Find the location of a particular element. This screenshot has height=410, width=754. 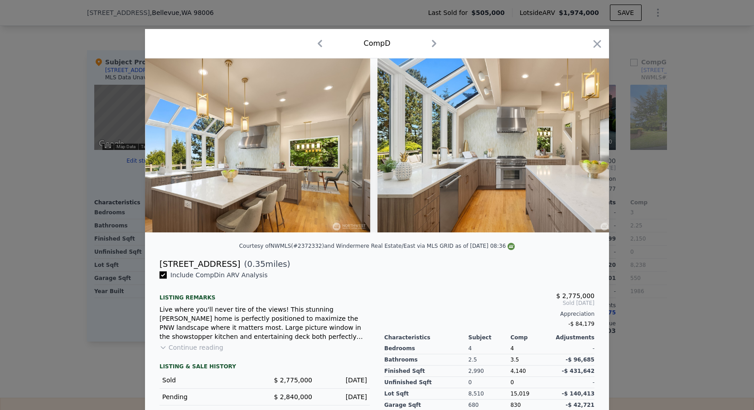

div: Listing remarks is located at coordinates (265, 294).